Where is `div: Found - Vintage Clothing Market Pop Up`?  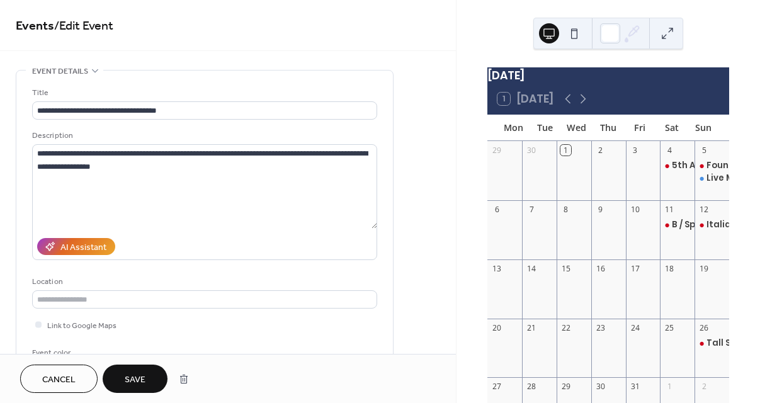 div: Found - Vintage Clothing Market Pop Up is located at coordinates (712, 166).